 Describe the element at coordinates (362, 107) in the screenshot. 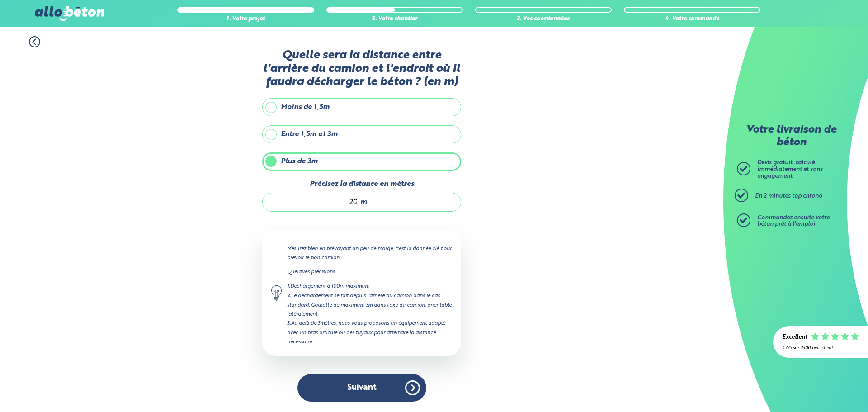

I see `label: Moins de 1,5m` at that location.